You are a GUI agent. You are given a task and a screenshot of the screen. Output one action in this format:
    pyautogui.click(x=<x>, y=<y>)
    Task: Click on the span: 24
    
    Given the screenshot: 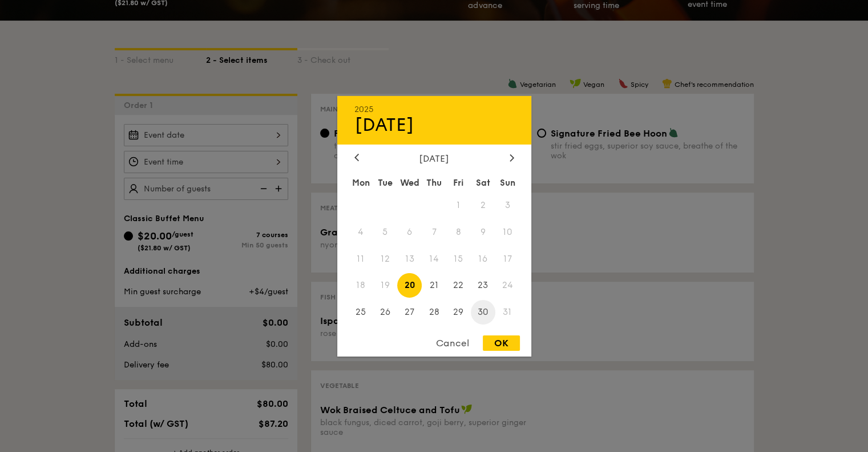 What is the action you would take?
    pyautogui.click(x=507, y=285)
    